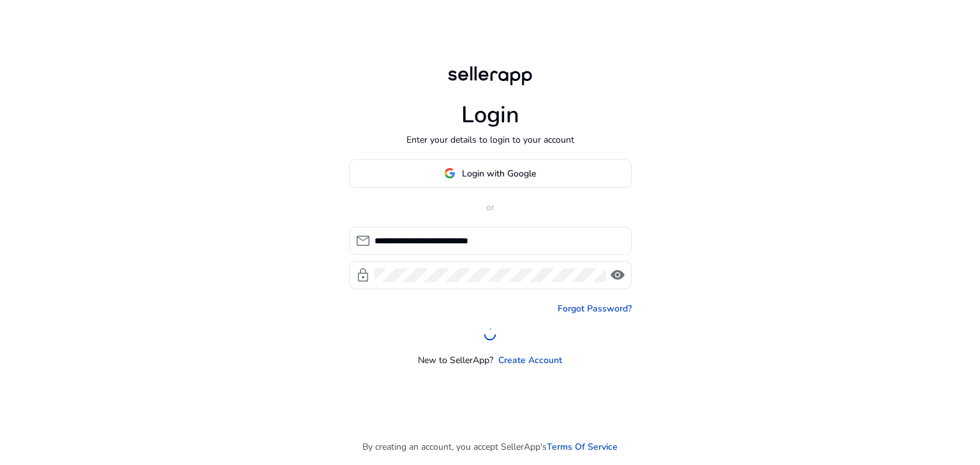 This screenshot has width=980, height=465. Describe the element at coordinates (490, 139) in the screenshot. I see `p: Enter your details to login to your account` at that location.